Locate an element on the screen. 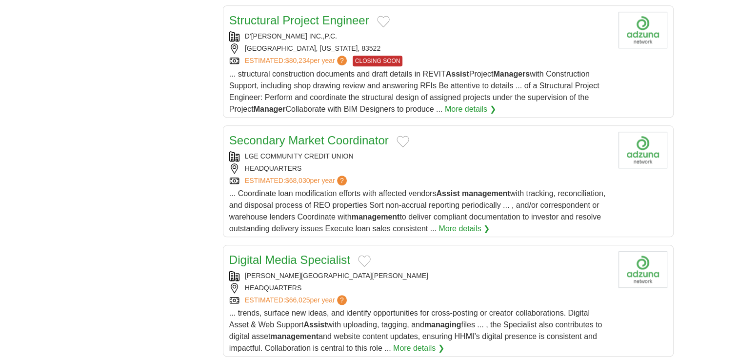  span: ... structural construction documents and draft details in REVIT Project with Construction Suppor... is located at coordinates (414, 91).